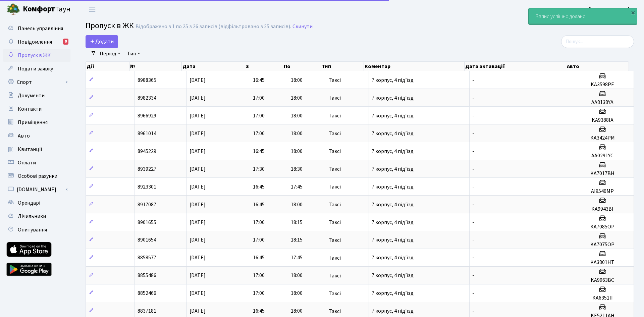  Describe the element at coordinates (147, 222) in the screenshot. I see `span: 8901655` at that location.